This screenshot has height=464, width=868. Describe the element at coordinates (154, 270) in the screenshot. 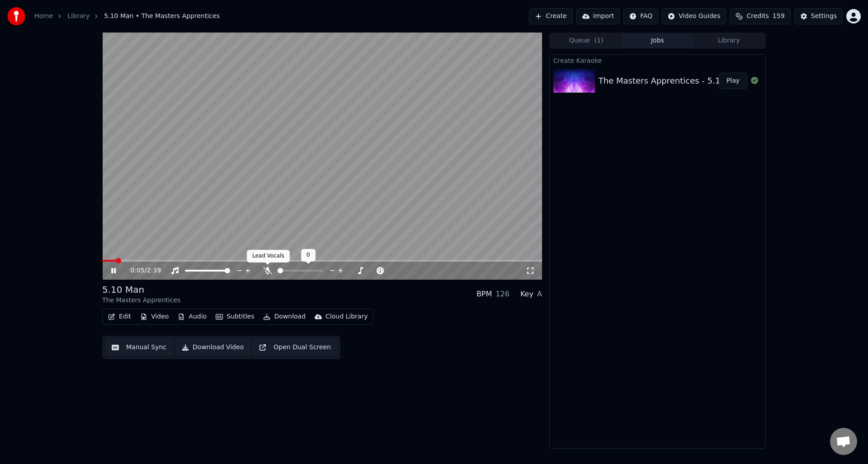

I see `span: 2:39` at that location.